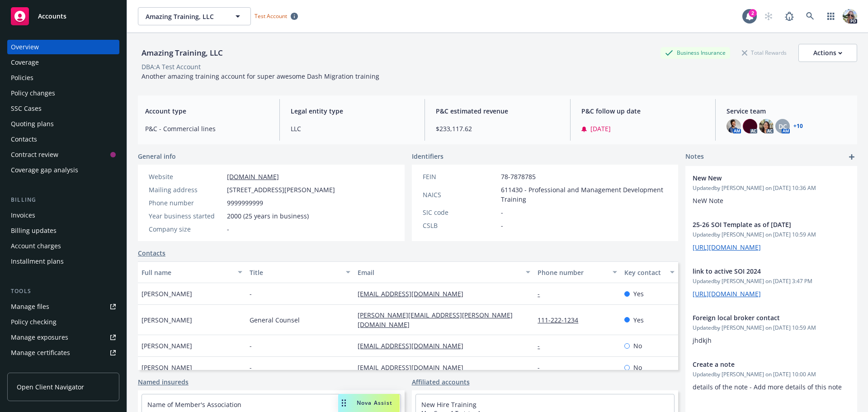  I want to click on span: P&C estimated revenue, so click(498, 110).